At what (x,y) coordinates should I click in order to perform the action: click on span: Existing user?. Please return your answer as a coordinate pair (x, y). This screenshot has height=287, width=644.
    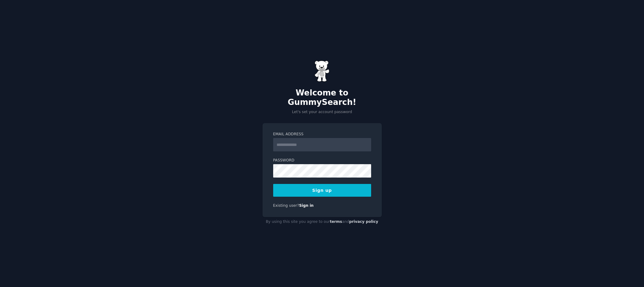
    Looking at the image, I should click on (286, 206).